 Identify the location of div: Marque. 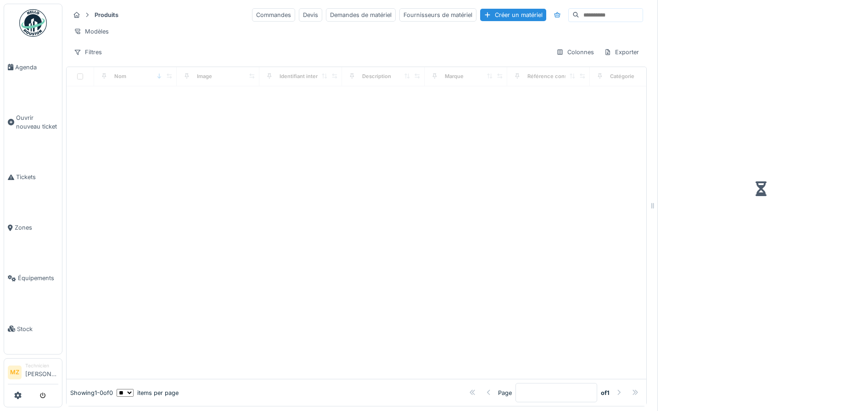
(454, 76).